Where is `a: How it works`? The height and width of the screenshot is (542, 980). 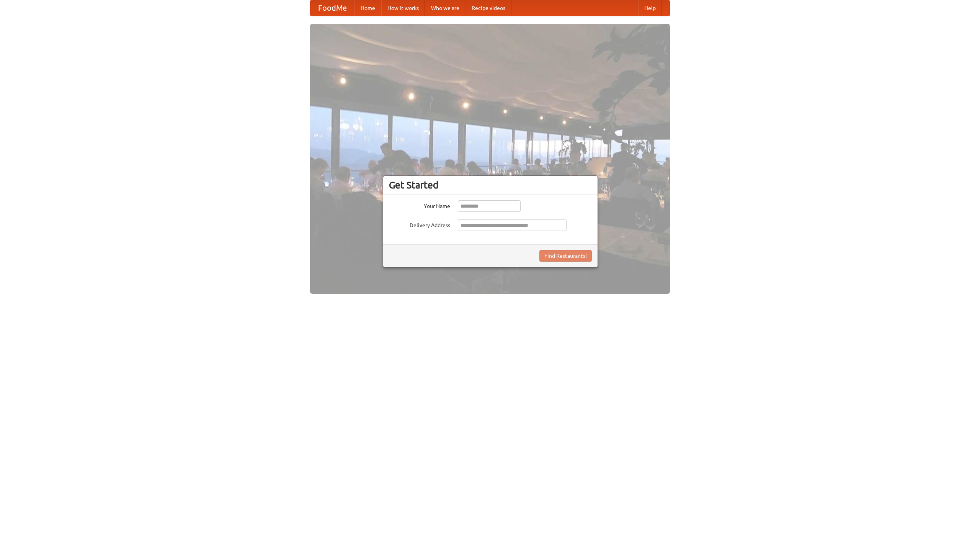
a: How it works is located at coordinates (403, 8).